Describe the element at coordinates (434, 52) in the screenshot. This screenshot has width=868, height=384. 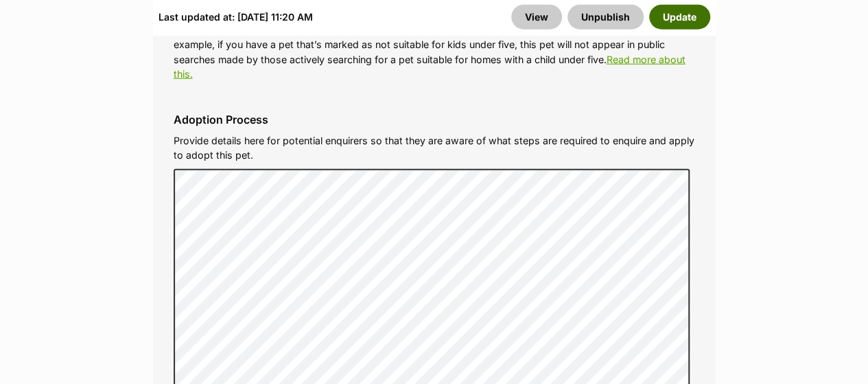
I see `p: Select those this pet is suitable for. These options allow you to ‘exclude’ pets from certain sea...` at that location.